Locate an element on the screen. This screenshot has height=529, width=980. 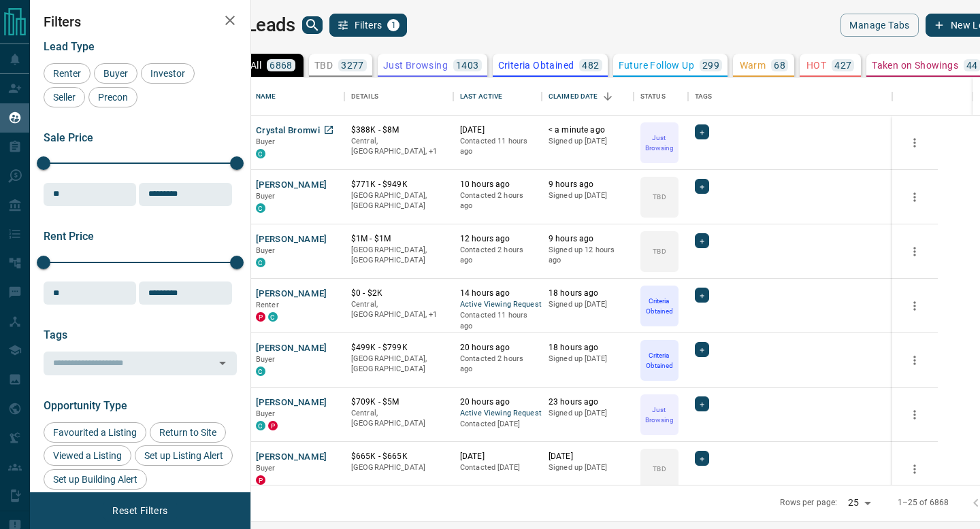
span: Return to Site is located at coordinates (188, 433).